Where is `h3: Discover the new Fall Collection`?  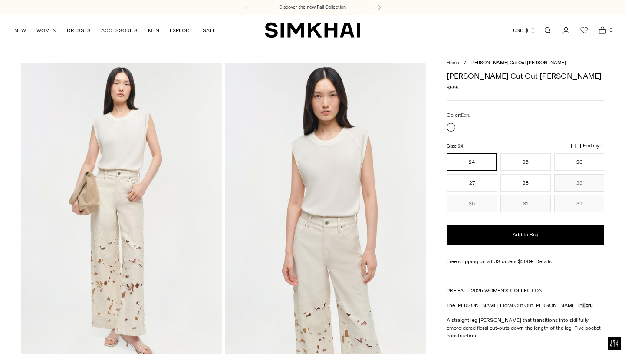
h3: Discover the new Fall Collection is located at coordinates (312, 7).